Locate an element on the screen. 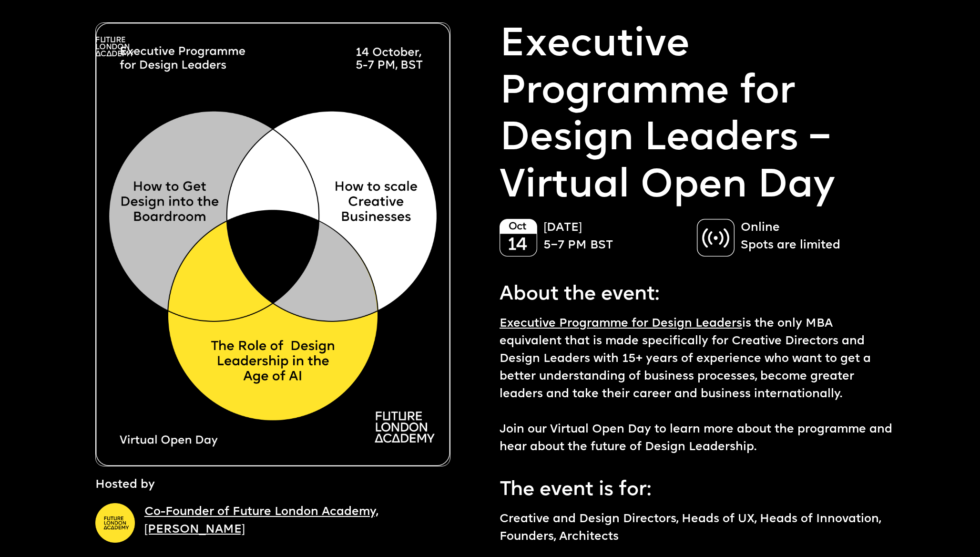  p: About the event: is located at coordinates (697, 292).